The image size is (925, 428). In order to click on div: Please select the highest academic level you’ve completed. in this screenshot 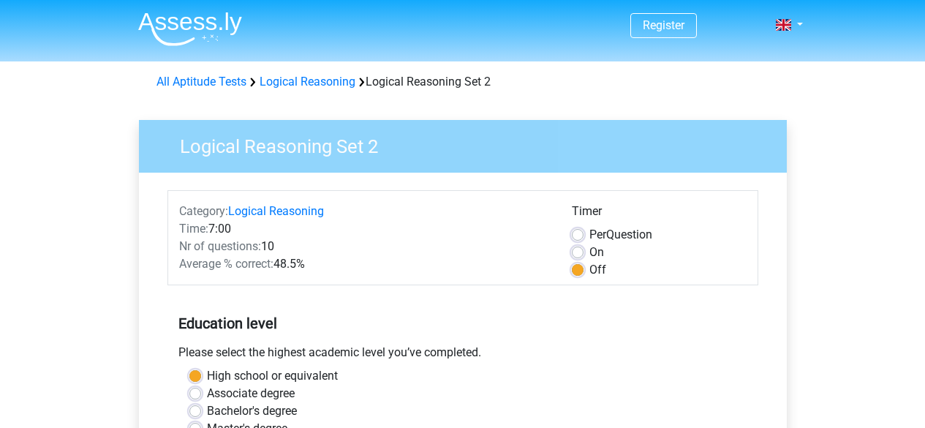, I will do `click(463, 355)`.